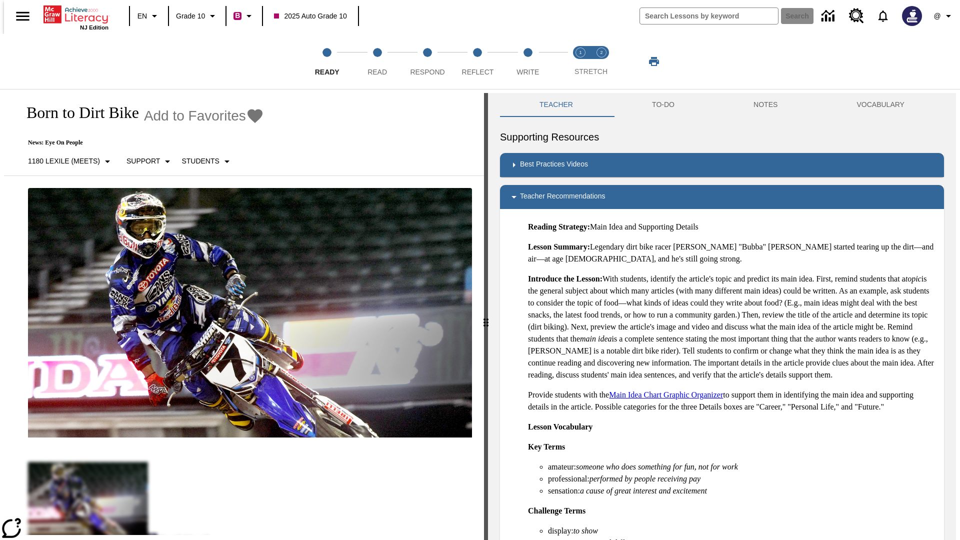 Image resolution: width=960 pixels, height=540 pixels. Describe the element at coordinates (556, 510) in the screenshot. I see `strong: Challenge Terms` at that location.